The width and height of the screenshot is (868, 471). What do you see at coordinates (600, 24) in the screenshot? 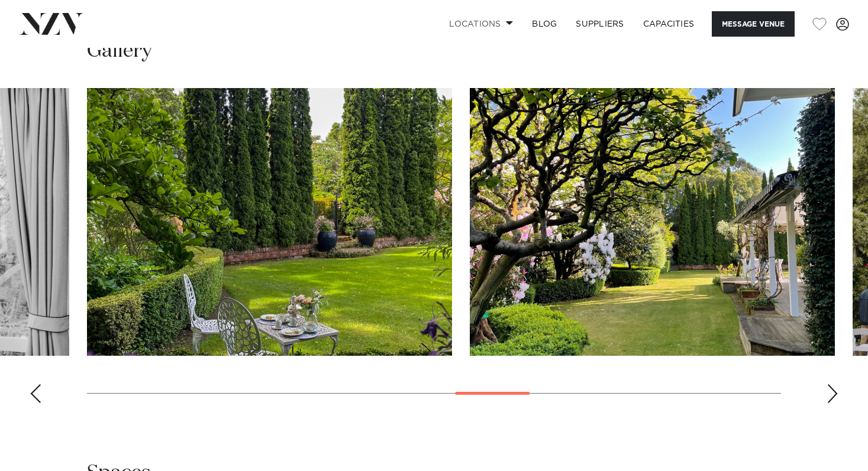
I see `a: SUPPLIERS` at bounding box center [600, 24].